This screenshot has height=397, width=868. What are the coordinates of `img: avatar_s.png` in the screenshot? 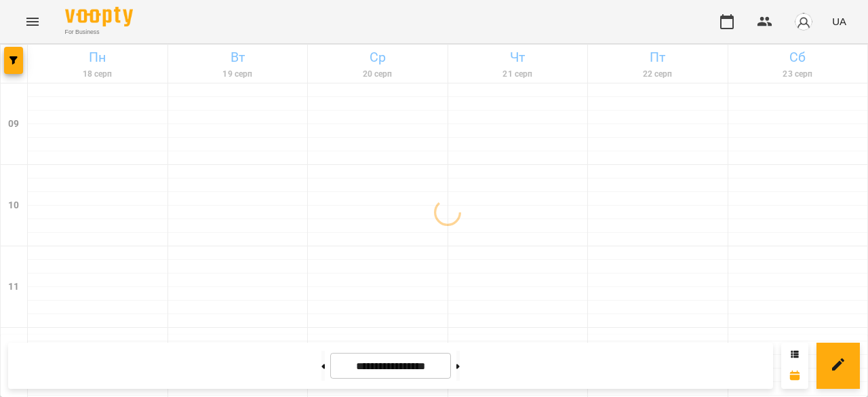 It's located at (803, 22).